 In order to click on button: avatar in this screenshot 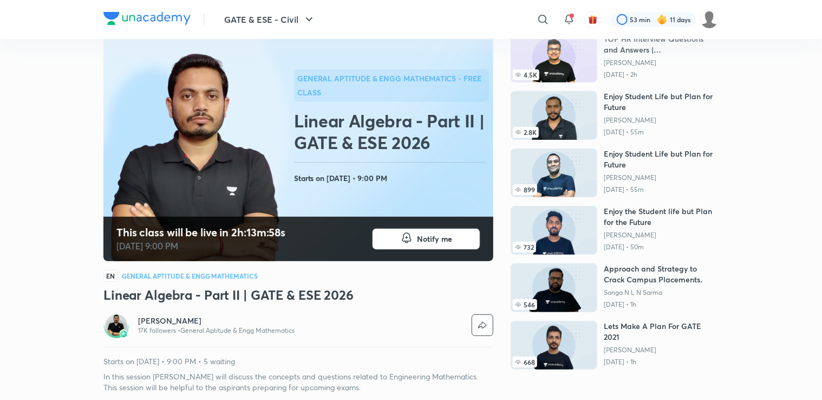, I will do `click(593, 19)`.